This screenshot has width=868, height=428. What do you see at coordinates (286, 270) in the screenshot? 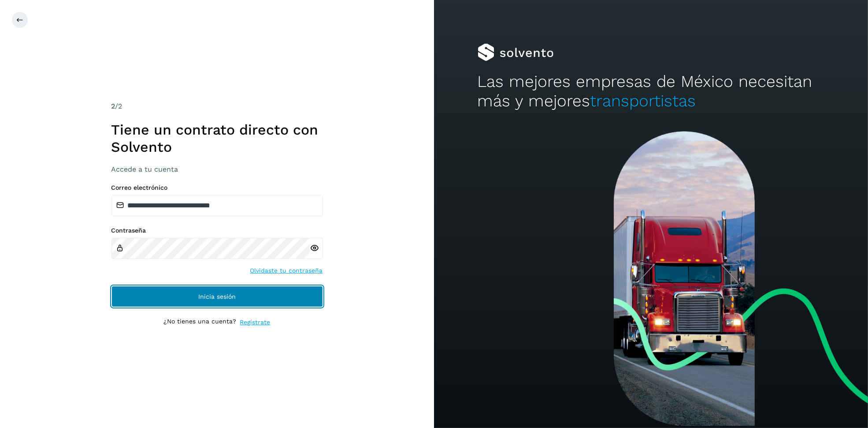
I see `a: Olvidaste tu contraseña` at bounding box center [286, 270].